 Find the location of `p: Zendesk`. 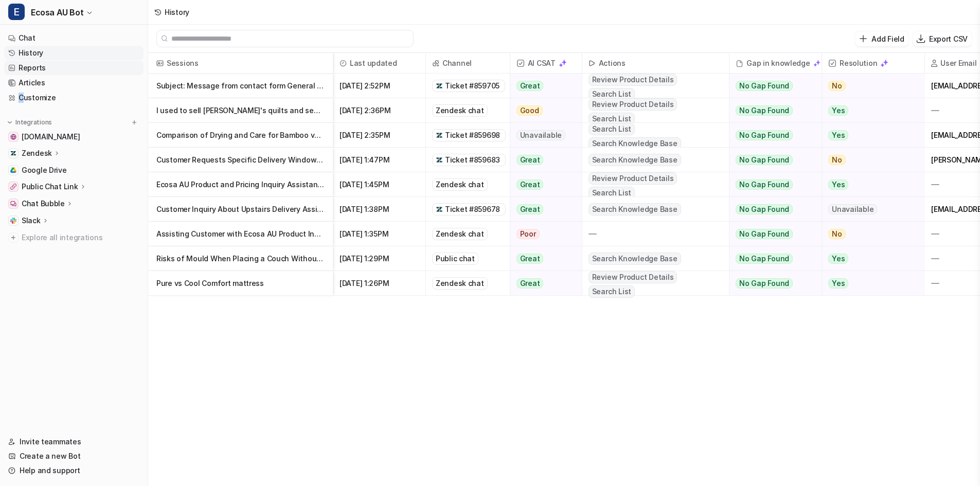

p: Zendesk is located at coordinates (36, 153).